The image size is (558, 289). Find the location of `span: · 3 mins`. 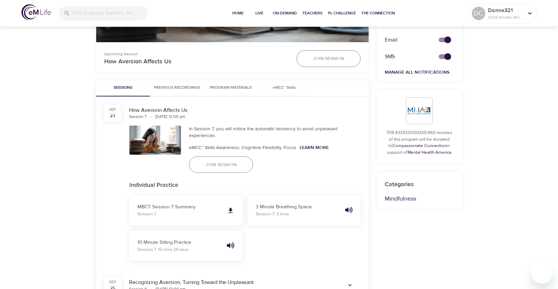

span: · 3 mins is located at coordinates (282, 214).